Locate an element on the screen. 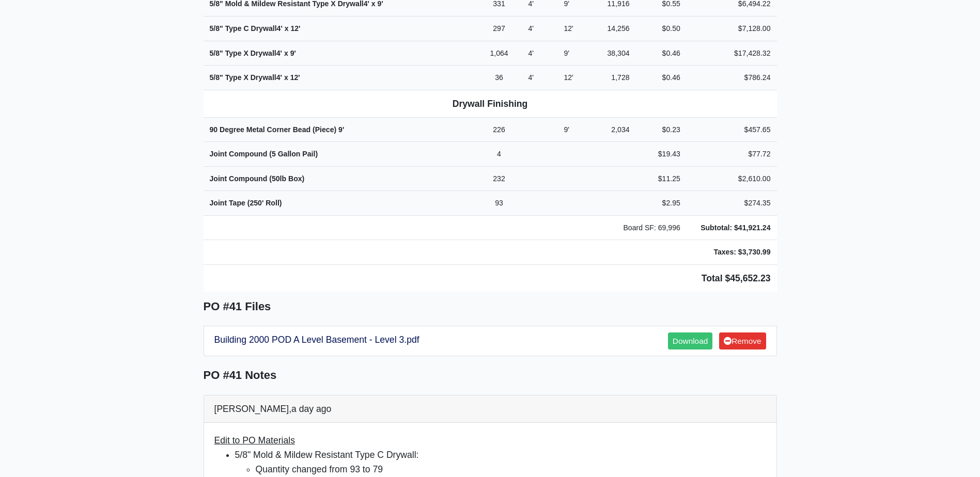  td: Taxes: $3,730.99 is located at coordinates (732, 253).